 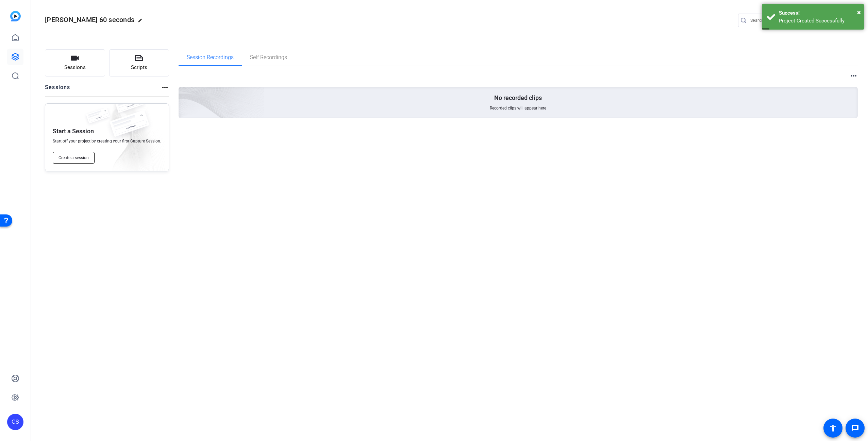 I want to click on div: Project Created Successfully, so click(x=818, y=21).